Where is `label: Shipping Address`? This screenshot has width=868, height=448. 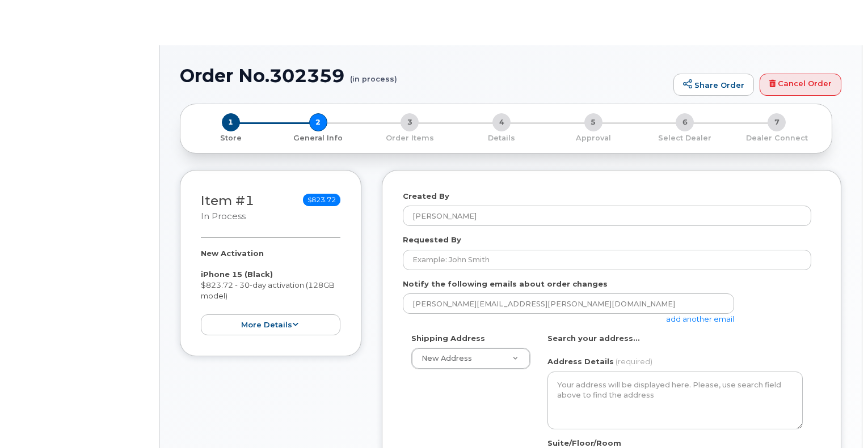
label: Shipping Address is located at coordinates (448, 339).